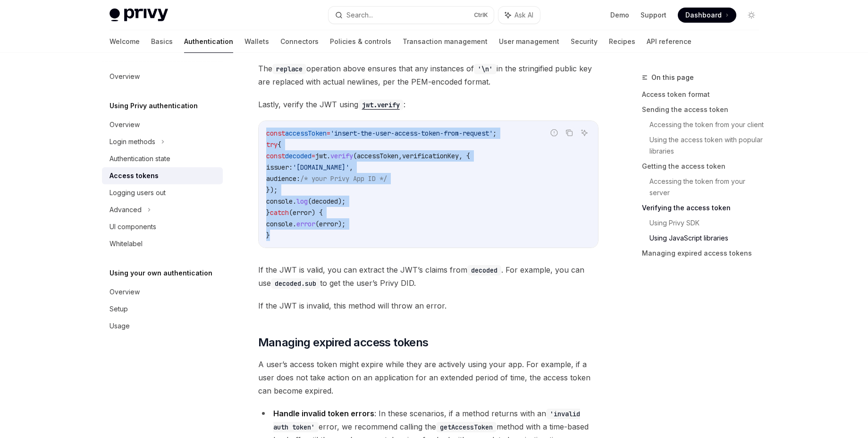  What do you see at coordinates (428, 305) in the screenshot?
I see `span: If the JWT is invalid, this method will throw an error.` at bounding box center [428, 305].